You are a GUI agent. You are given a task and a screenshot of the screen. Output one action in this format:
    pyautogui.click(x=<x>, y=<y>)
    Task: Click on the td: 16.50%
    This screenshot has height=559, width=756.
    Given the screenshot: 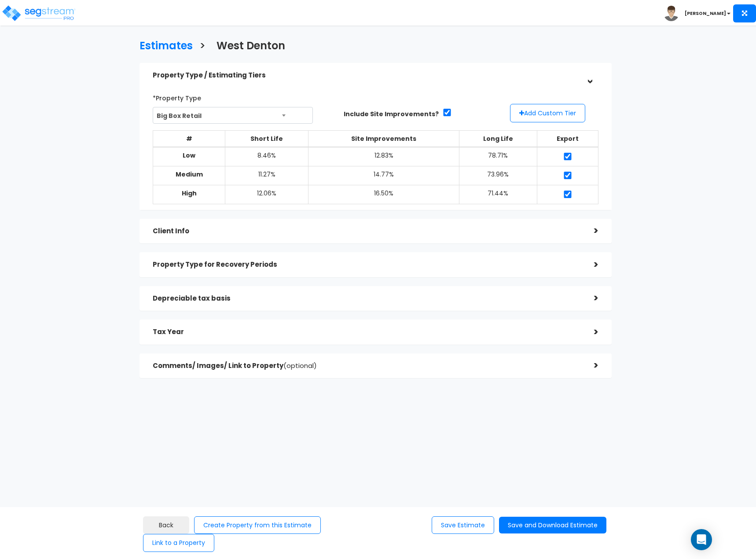 What is the action you would take?
    pyautogui.click(x=383, y=194)
    